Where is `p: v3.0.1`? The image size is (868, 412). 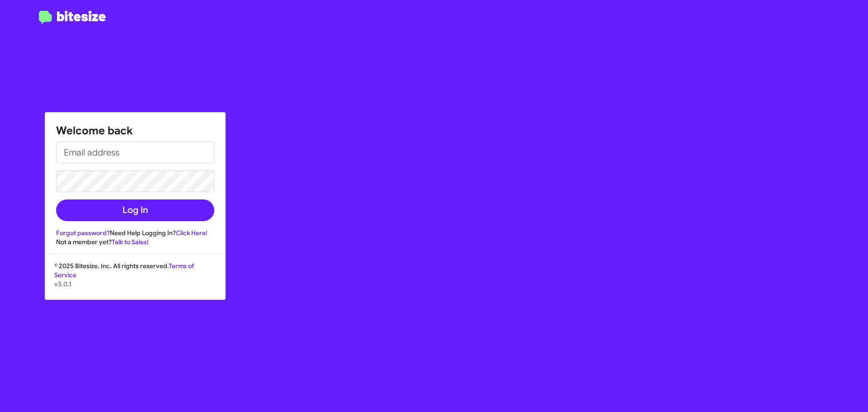 p: v3.0.1 is located at coordinates (135, 284).